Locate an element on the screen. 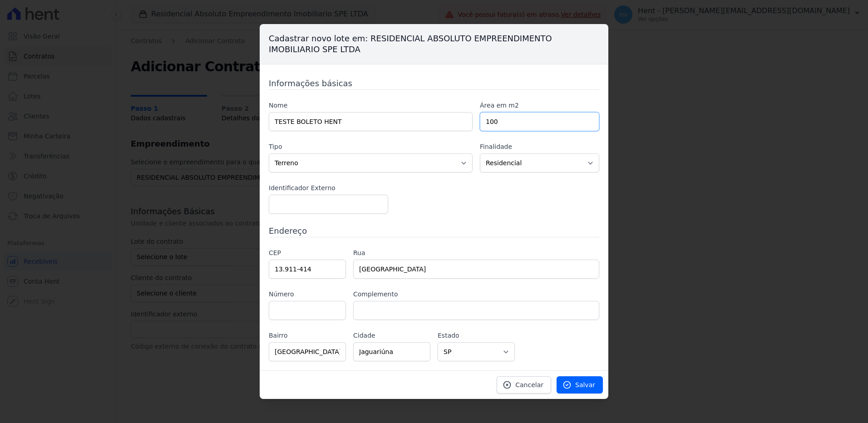 This screenshot has height=423, width=868. a: Salvar is located at coordinates (580, 385).